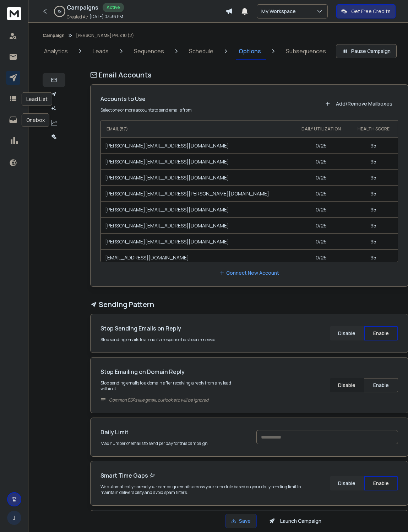 The width and height of the screenshot is (408, 532). I want to click on a: Leads, so click(100, 51).